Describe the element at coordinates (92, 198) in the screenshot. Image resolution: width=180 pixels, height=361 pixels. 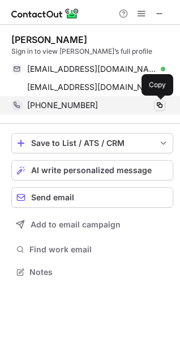
I see `button: Send email` at that location.